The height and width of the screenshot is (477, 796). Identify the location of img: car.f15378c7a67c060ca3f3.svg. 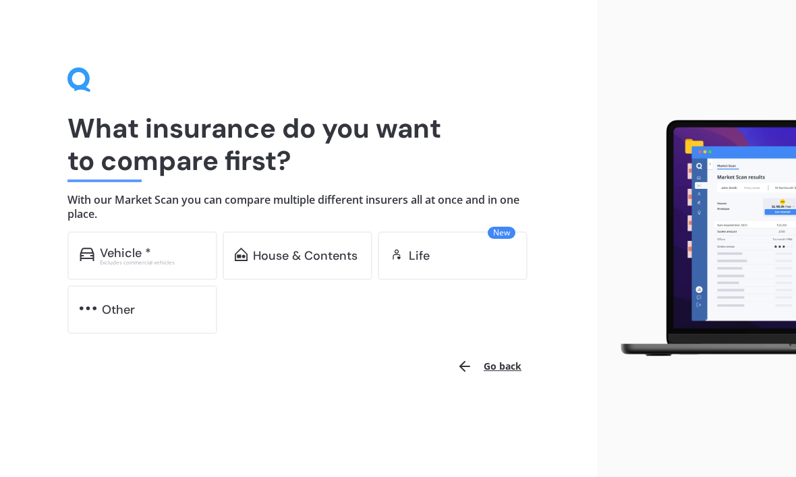
(87, 254).